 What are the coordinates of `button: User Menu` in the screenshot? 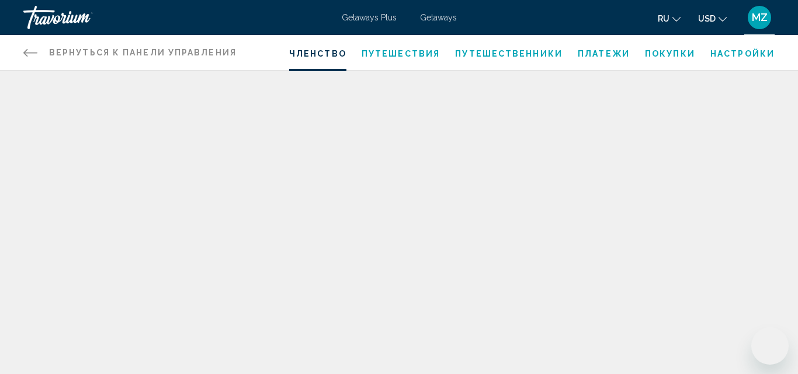 It's located at (759, 18).